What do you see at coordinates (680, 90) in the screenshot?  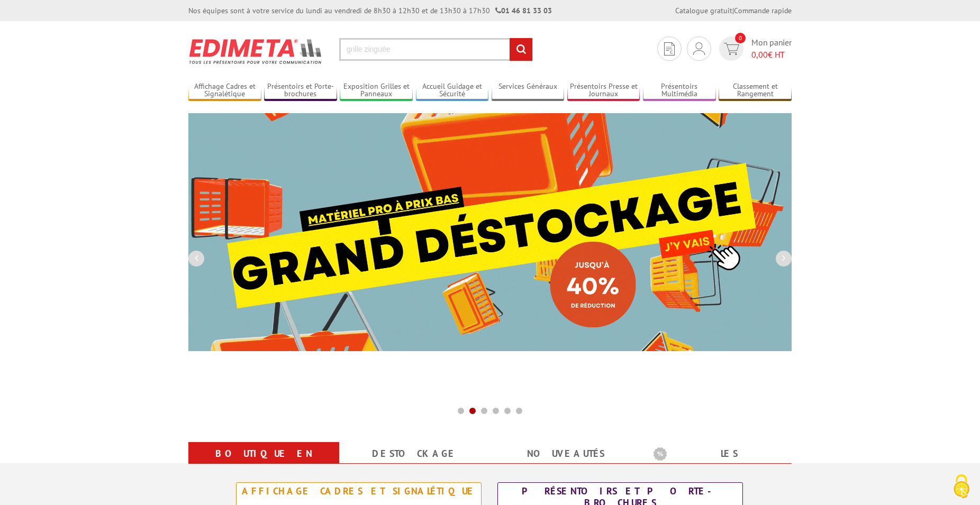 I see `a: Présentoirs Multimédia` at bounding box center [680, 90].